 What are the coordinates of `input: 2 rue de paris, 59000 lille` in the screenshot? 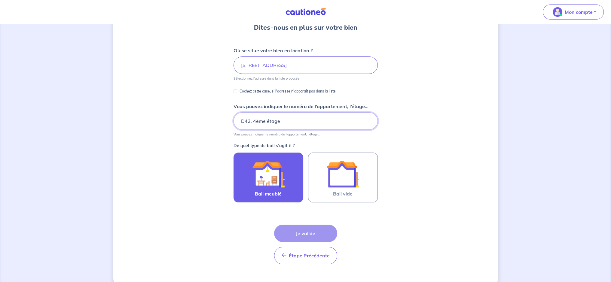 It's located at (306, 65).